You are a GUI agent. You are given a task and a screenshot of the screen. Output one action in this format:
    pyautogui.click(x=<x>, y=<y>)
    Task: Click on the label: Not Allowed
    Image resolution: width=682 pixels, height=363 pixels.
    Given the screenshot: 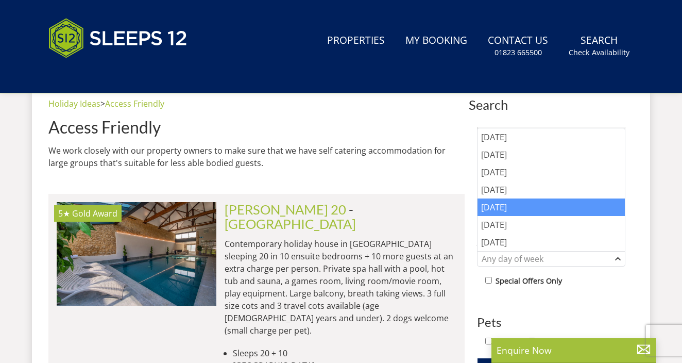 What is the action you would take?
    pyautogui.click(x=560, y=342)
    